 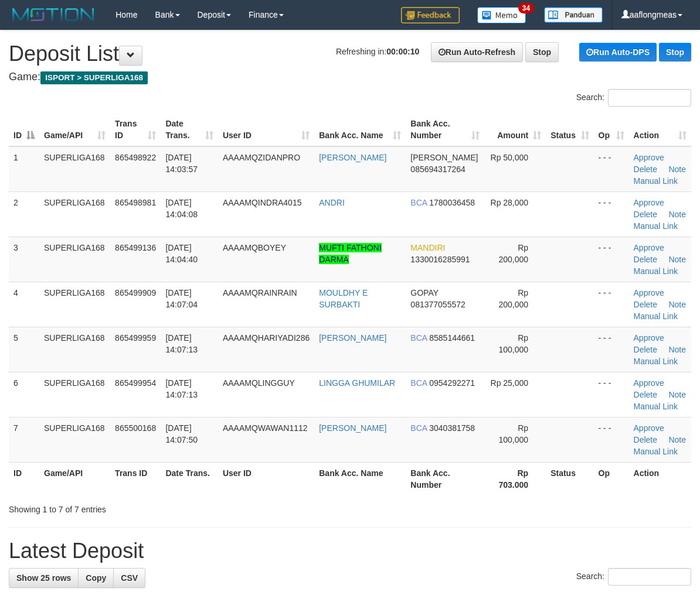 What do you see at coordinates (360, 478) in the screenshot?
I see `th: Bank Acc. Name` at bounding box center [360, 478].